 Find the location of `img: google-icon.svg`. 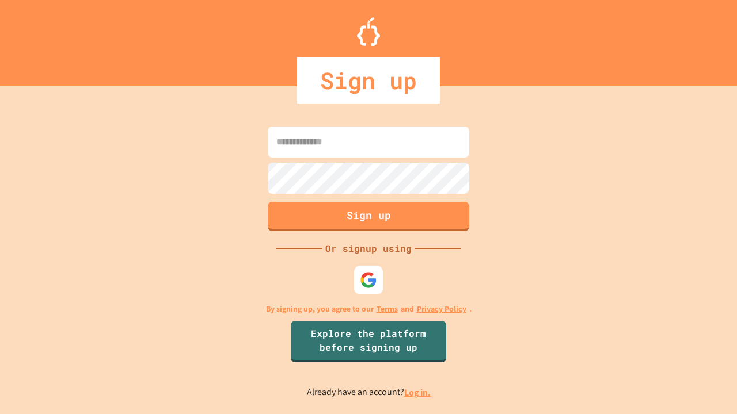

img: google-icon.svg is located at coordinates (368, 280).